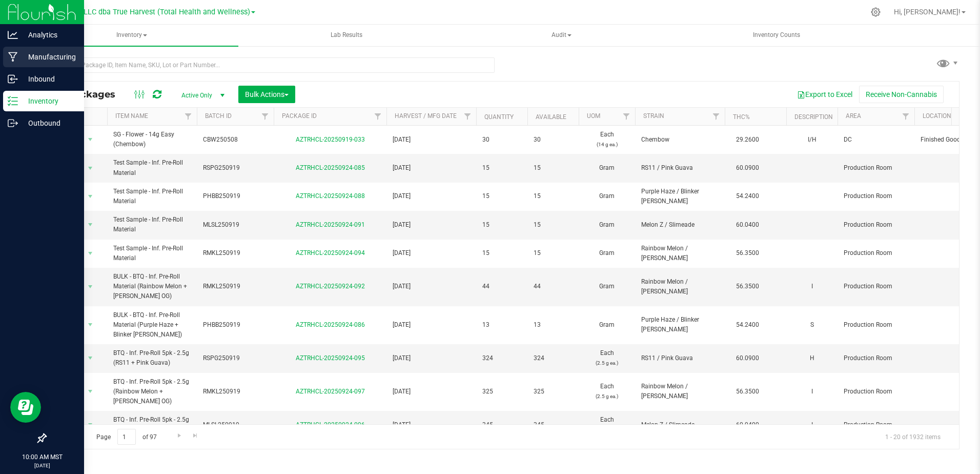 The height and width of the screenshot is (474, 980). What do you see at coordinates (824, 95) in the screenshot?
I see `button: Export to Excel` at bounding box center [824, 95].